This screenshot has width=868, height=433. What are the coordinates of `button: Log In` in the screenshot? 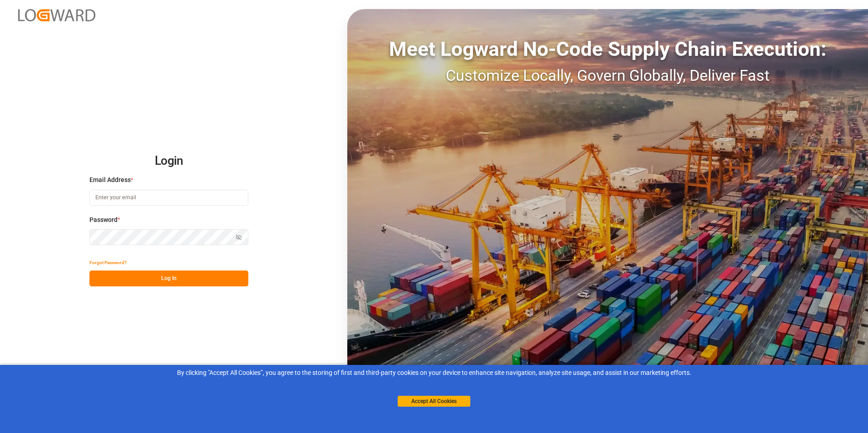 It's located at (169, 278).